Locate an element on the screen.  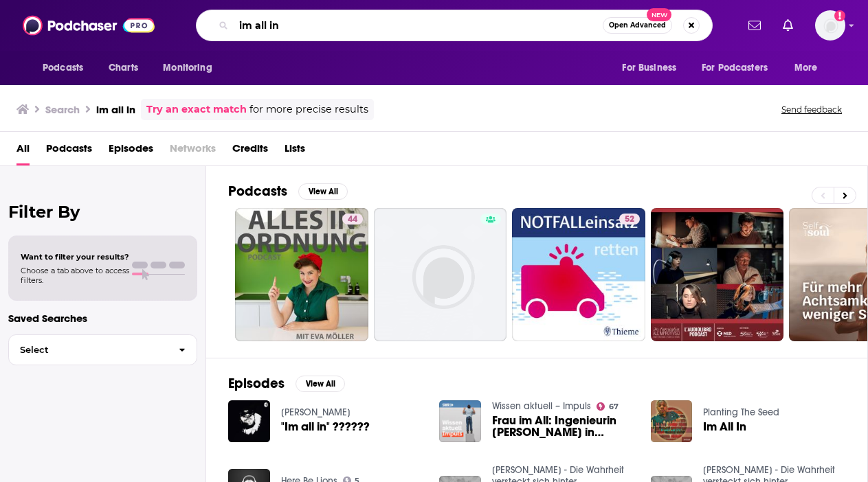
a: Credits is located at coordinates (250, 151).